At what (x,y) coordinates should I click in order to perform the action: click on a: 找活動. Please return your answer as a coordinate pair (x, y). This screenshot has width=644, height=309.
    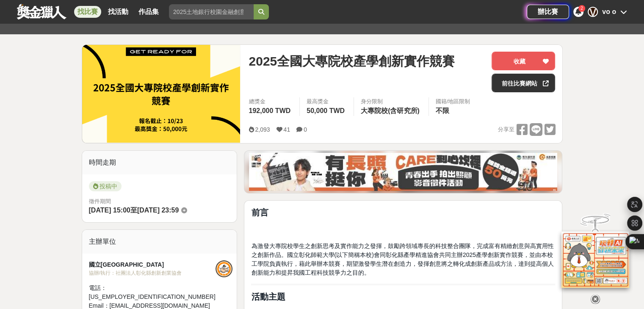
    Looking at the image, I should click on (118, 12).